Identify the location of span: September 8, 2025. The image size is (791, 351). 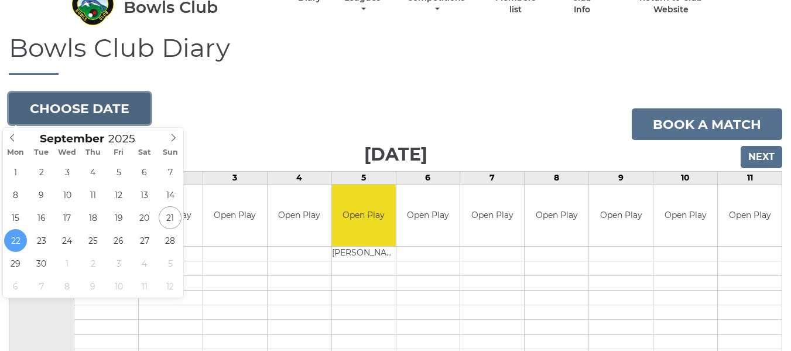
(15, 194).